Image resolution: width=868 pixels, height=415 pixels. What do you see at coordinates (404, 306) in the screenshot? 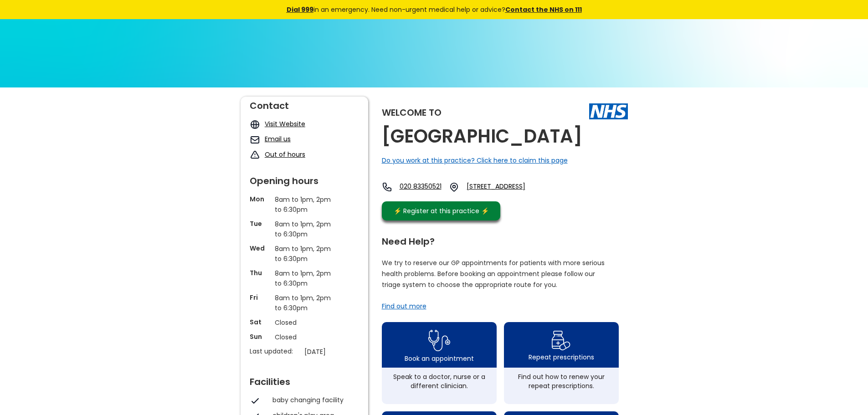
I see `a: Find out more` at bounding box center [404, 306].